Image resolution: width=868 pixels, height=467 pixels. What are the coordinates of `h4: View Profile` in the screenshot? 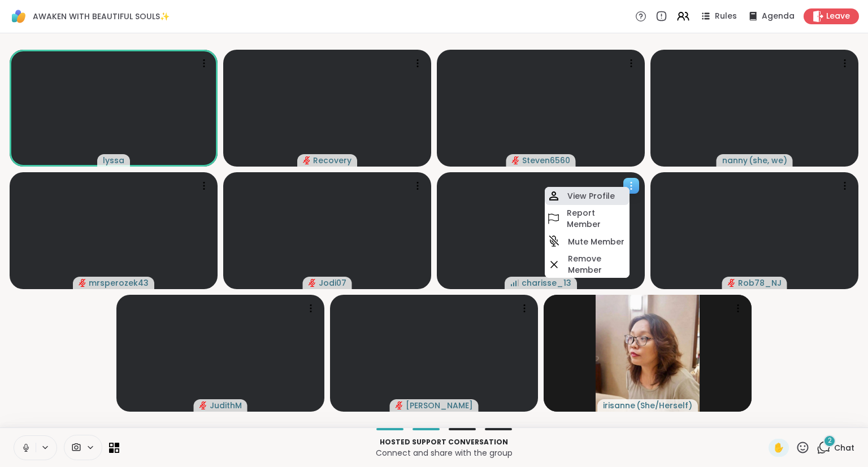 It's located at (591, 196).